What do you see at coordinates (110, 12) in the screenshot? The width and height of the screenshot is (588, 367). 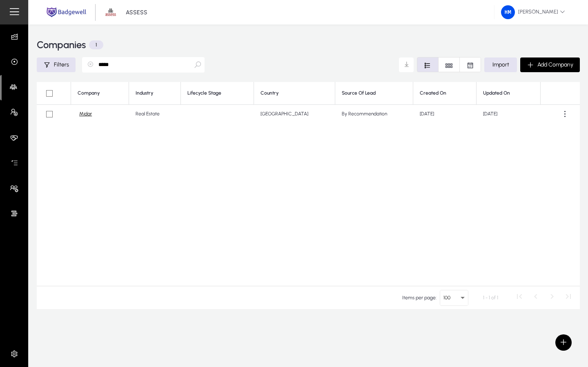 I see `img: 1.png` at bounding box center [110, 12].